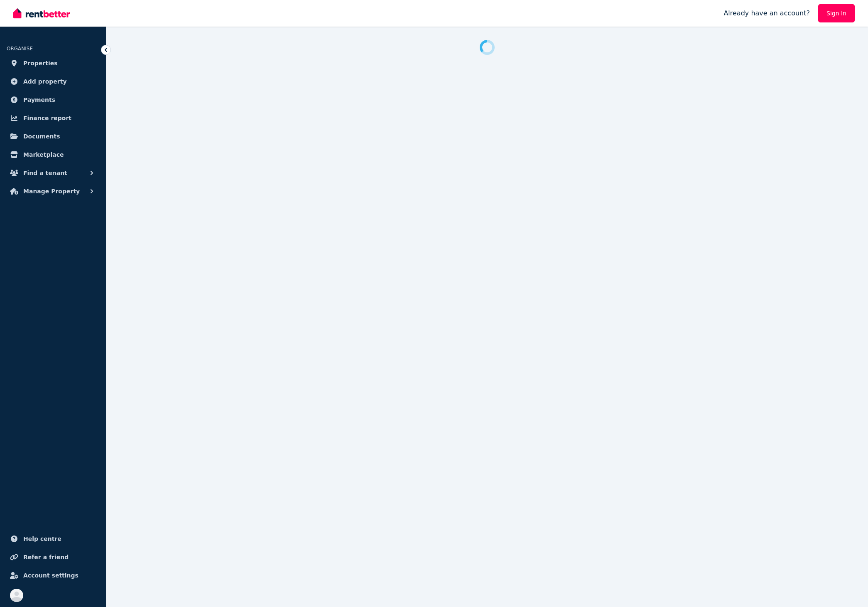  I want to click on a: Finance report, so click(53, 118).